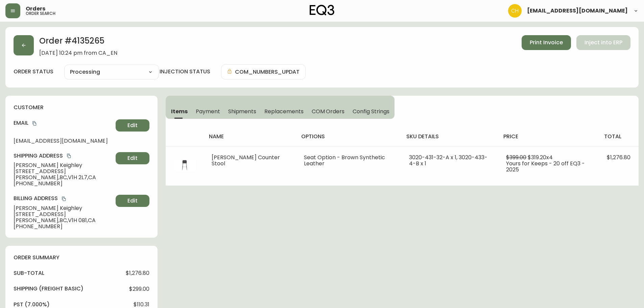 The height and width of the screenshot is (308, 644). Describe the element at coordinates (63, 156) in the screenshot. I see `h4: Shipping Address` at that location.